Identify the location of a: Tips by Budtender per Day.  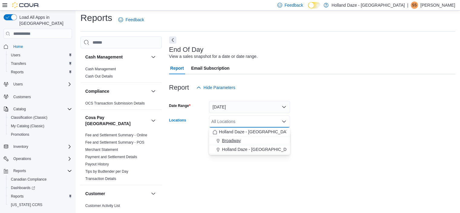
(107, 171).